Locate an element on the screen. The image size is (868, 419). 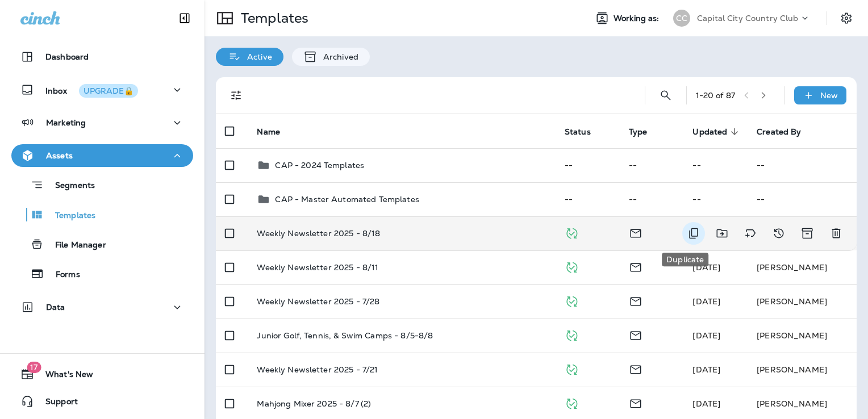
p: CAP - 2024 Templates is located at coordinates (319, 165).